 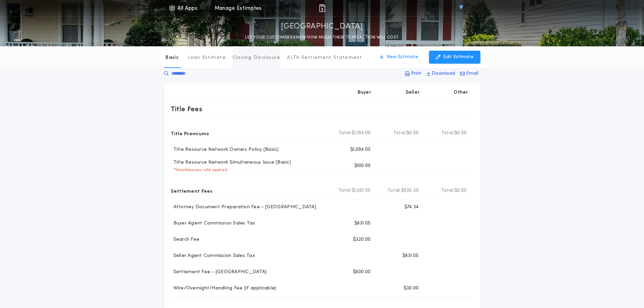 I want to click on p: $500.00, so click(x=362, y=272).